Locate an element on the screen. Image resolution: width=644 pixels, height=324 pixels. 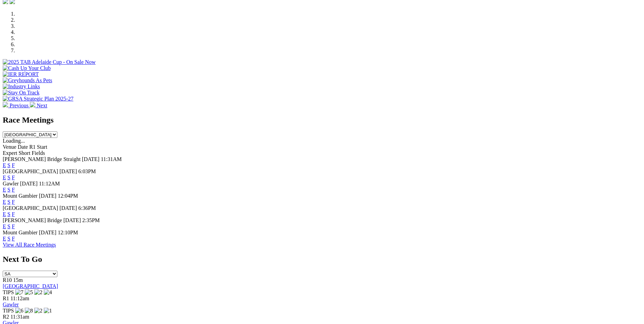
a: Gawler is located at coordinates (10, 304).